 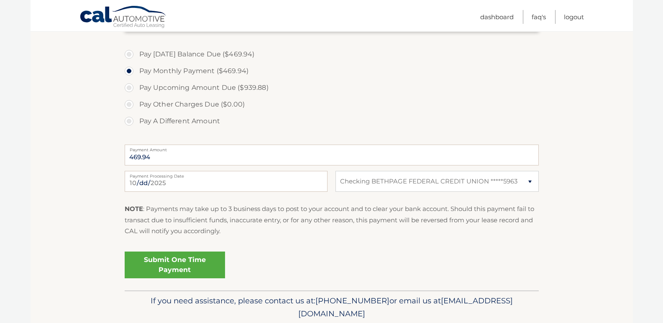 I want to click on a: Cal Automotive, so click(x=123, y=18).